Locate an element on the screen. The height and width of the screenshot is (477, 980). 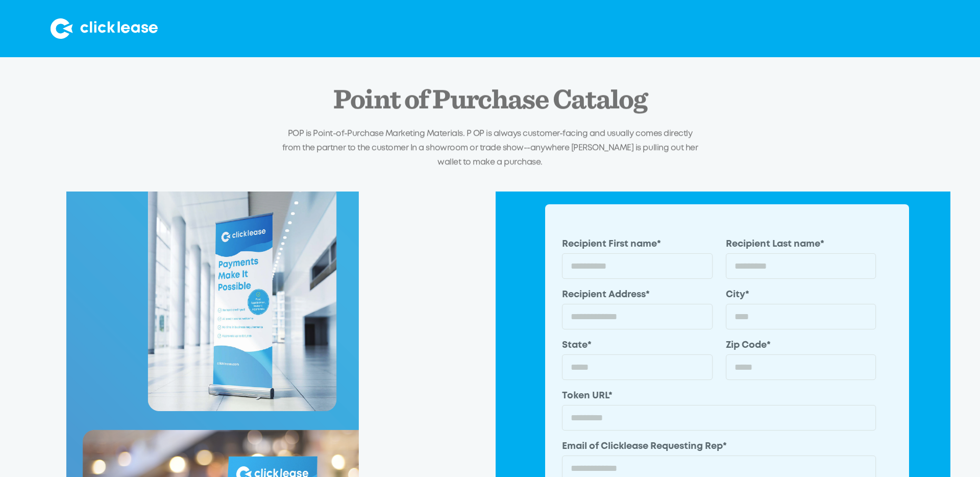
label: Zip Code* is located at coordinates (801, 346).